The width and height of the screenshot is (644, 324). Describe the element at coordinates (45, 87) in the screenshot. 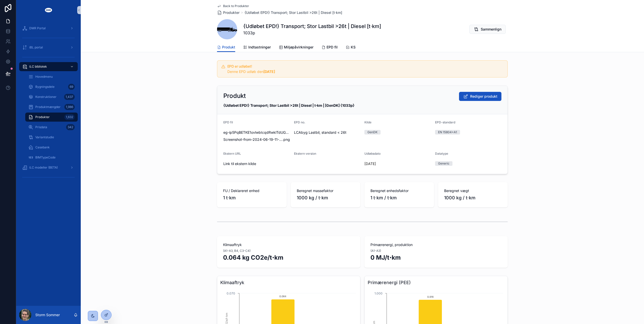

I see `span: Bygningsdele` at that location.